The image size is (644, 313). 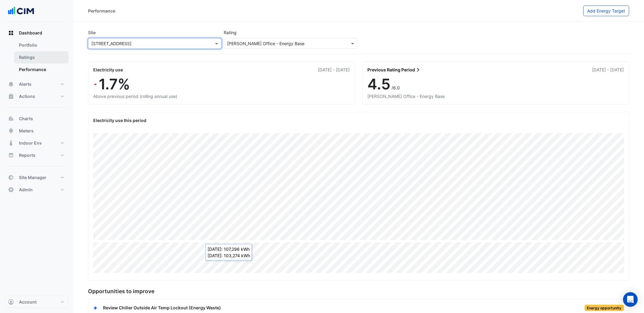 What do you see at coordinates (36, 190) in the screenshot?
I see `button: Admin` at bounding box center [36, 190].